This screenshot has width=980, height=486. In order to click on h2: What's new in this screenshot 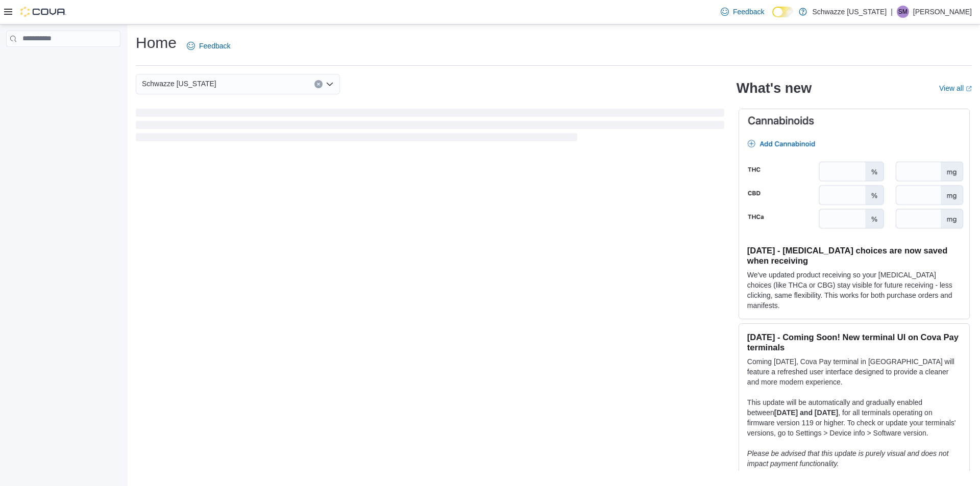, I will do `click(774, 88)`.